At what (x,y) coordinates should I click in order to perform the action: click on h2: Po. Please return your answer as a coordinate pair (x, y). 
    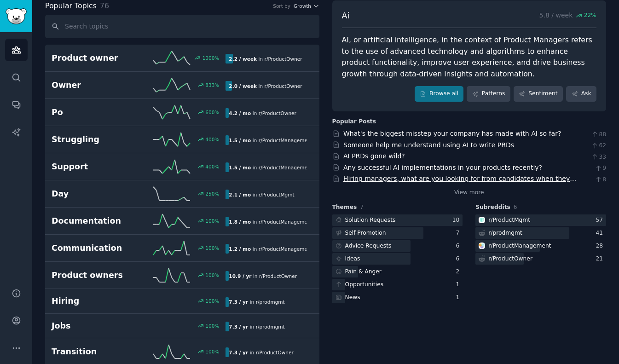
    Looking at the image, I should click on (95, 112).